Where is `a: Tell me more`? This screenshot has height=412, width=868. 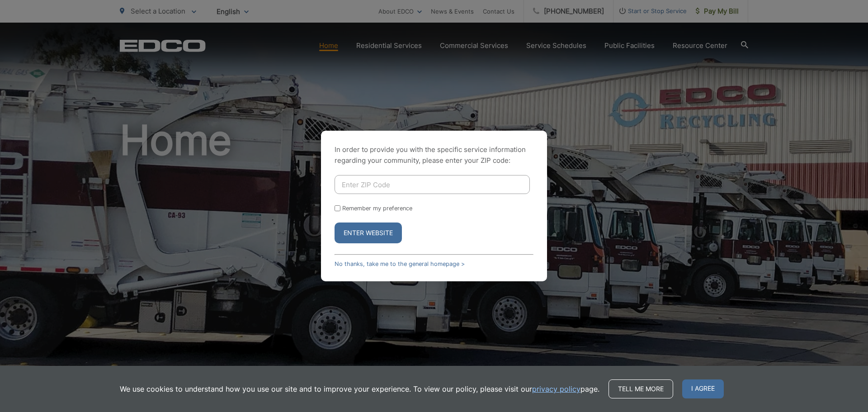 a: Tell me more is located at coordinates (640, 389).